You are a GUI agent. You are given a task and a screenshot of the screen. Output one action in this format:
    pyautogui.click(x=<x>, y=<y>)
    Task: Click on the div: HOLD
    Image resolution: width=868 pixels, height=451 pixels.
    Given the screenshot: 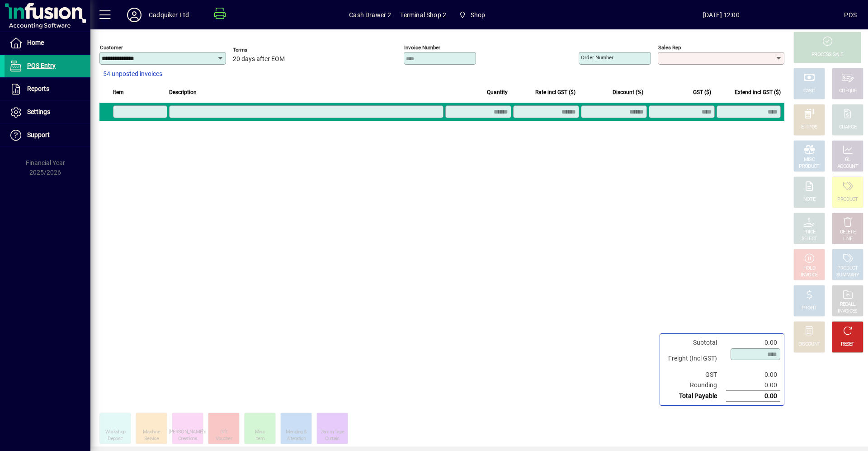 What is the action you would take?
    pyautogui.click(x=809, y=268)
    